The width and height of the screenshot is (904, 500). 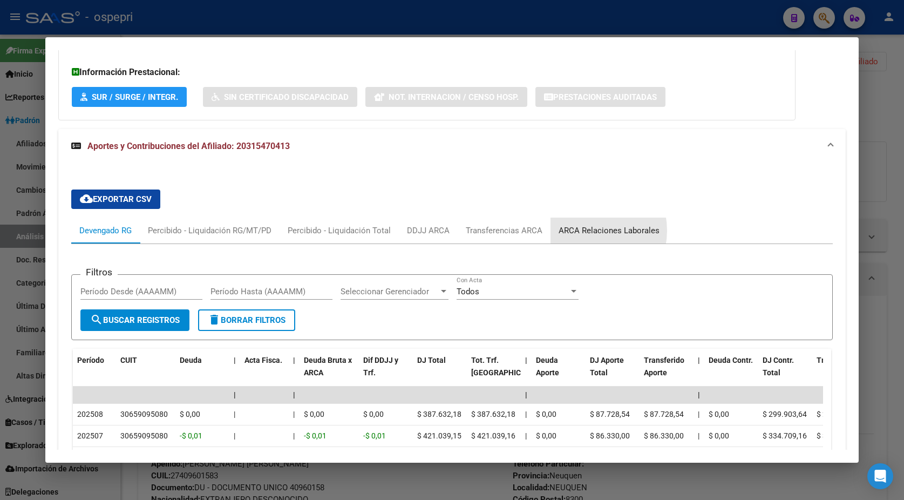 What do you see at coordinates (607, 366) in the screenshot?
I see `span: DJ Aporte Total` at bounding box center [607, 366].